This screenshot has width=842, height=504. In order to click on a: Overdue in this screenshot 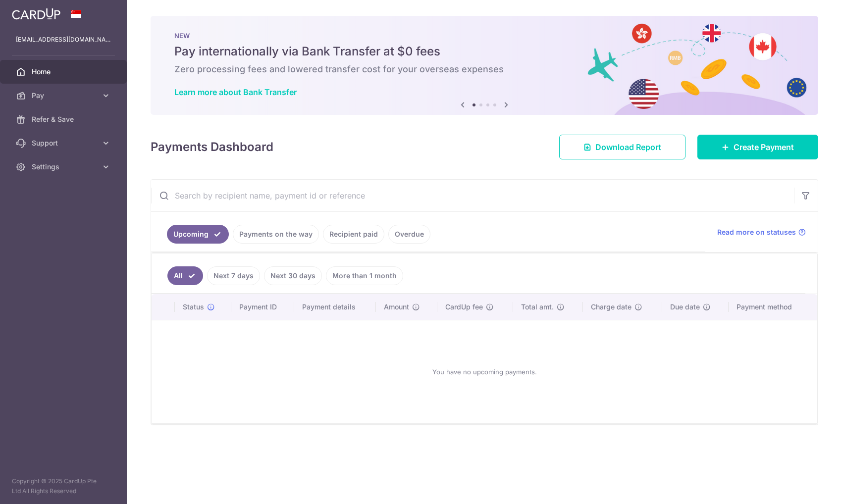, I will do `click(409, 234)`.